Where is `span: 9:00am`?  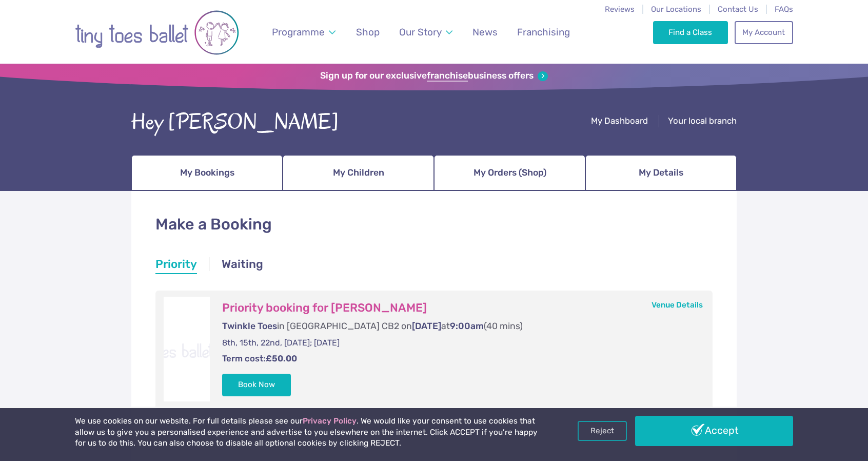 span: 9:00am is located at coordinates (467, 326).